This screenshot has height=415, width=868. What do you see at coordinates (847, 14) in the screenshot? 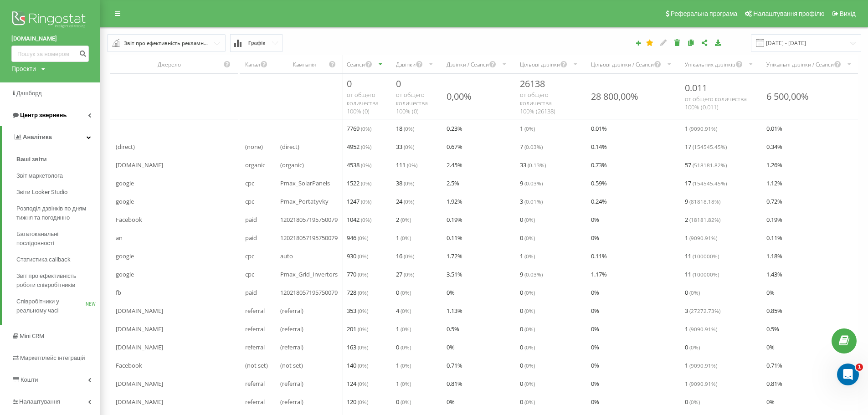
I see `span: Вихід` at bounding box center [847, 14].